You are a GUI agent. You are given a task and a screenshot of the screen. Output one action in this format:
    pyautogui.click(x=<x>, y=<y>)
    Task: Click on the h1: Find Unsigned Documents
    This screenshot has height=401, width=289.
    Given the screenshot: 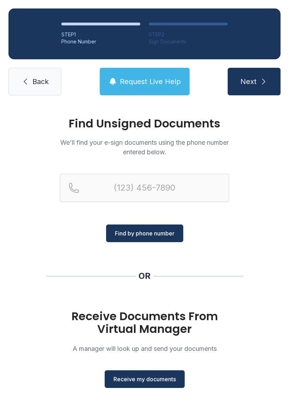 What is the action you would take?
    pyautogui.click(x=145, y=124)
    